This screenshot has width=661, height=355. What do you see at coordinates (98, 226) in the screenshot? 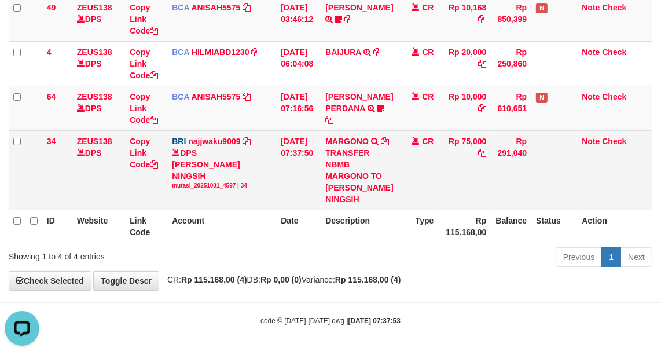
I see `th: Website` at bounding box center [98, 226].